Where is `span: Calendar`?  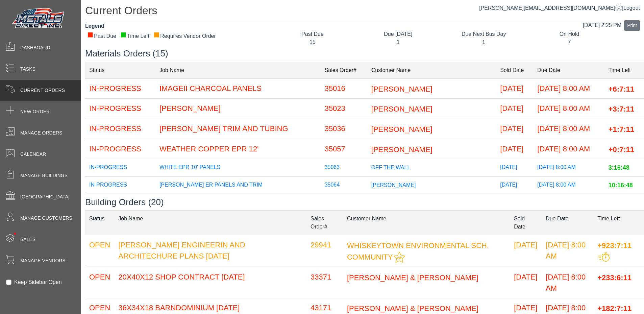 span: Calendar is located at coordinates (33, 154).